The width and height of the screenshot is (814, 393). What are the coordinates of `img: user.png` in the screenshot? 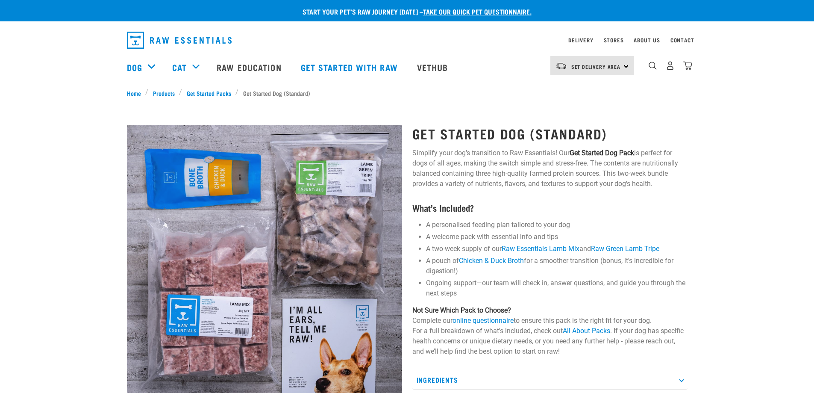 It's located at (670, 65).